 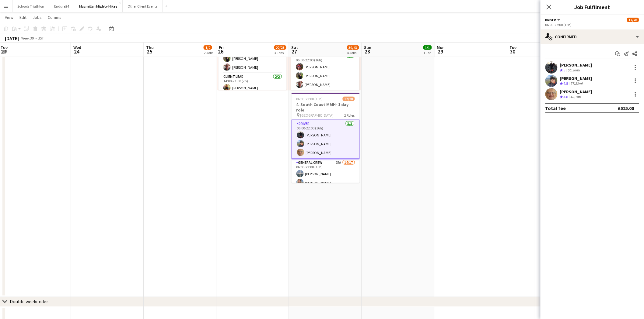 What do you see at coordinates (309, 99) in the screenshot?
I see `span: 06:00-22:00 (16h)` at bounding box center [309, 99].